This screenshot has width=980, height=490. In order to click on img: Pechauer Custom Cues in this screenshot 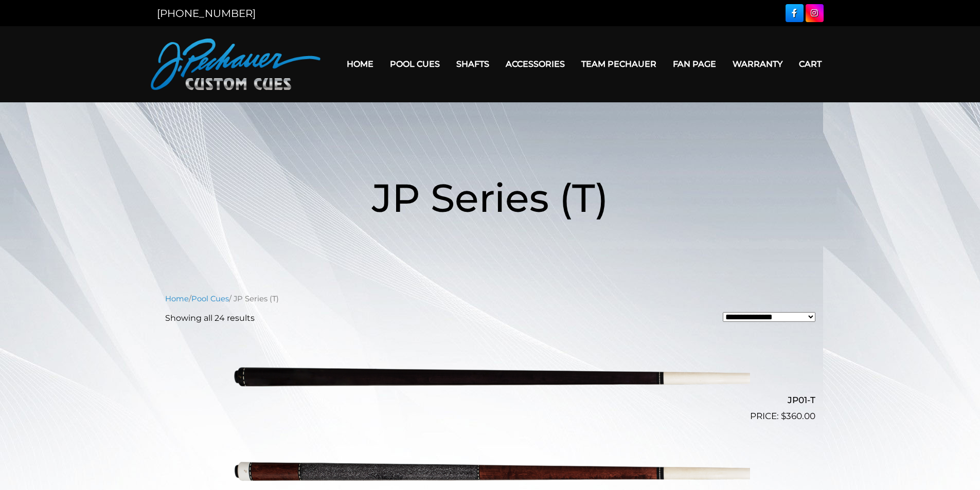, I will do `click(236, 64)`.